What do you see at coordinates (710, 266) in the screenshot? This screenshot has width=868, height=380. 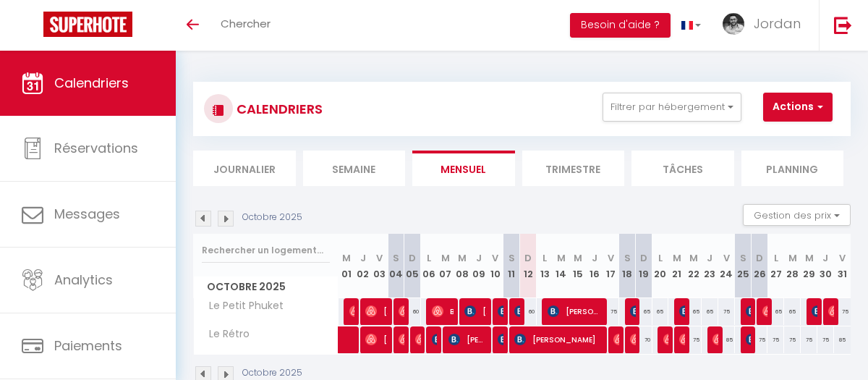 I see `th: 23` at bounding box center [710, 266].